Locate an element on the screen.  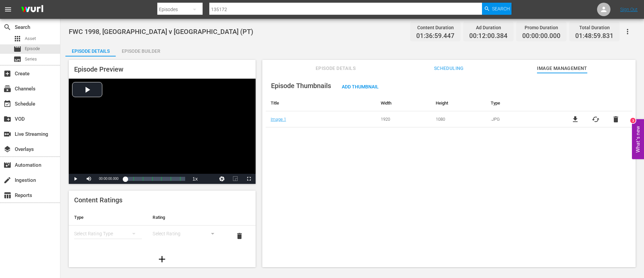
span: Schedule is located at coordinates (7, 104).